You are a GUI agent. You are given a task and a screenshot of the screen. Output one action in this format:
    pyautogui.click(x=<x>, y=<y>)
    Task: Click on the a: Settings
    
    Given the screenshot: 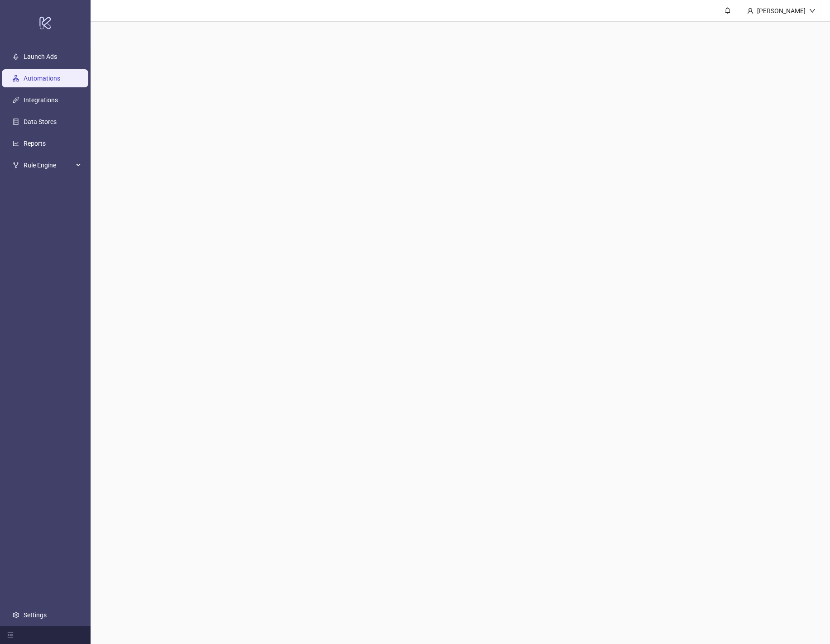 What is the action you would take?
    pyautogui.click(x=35, y=615)
    